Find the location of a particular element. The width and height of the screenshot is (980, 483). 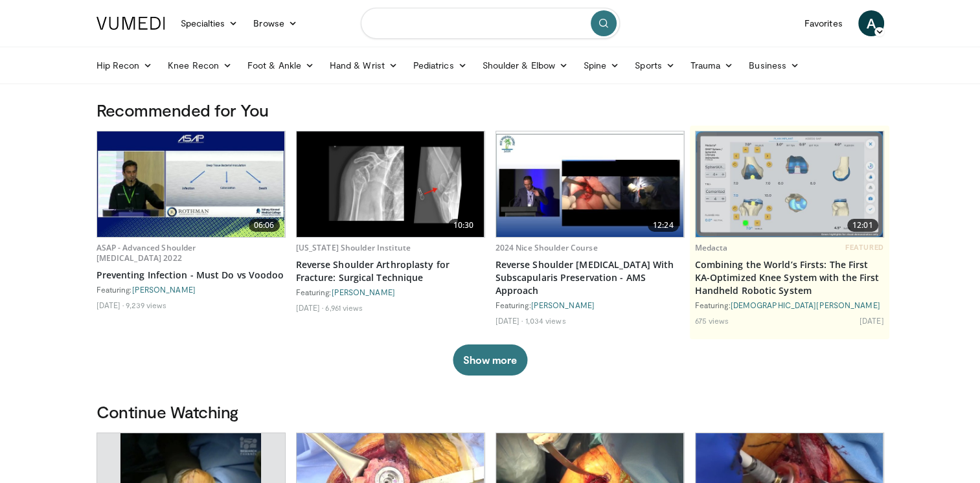

button: Show more is located at coordinates (489, 361).